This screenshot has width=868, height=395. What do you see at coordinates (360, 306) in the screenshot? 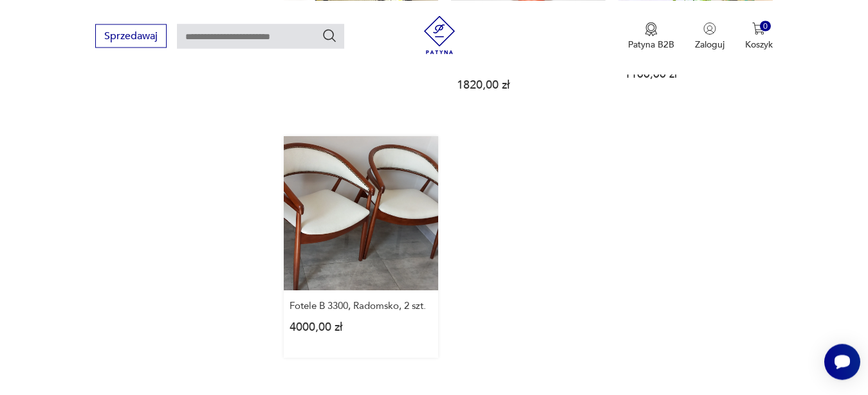
I see `h3: Fotele B 3300, Radomsko, 2 szt.` at bounding box center [360, 306].